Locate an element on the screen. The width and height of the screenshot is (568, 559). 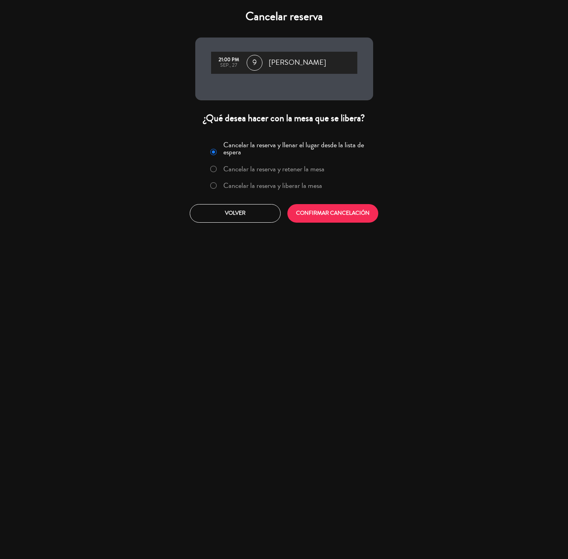
span: 9 is located at coordinates (254, 63).